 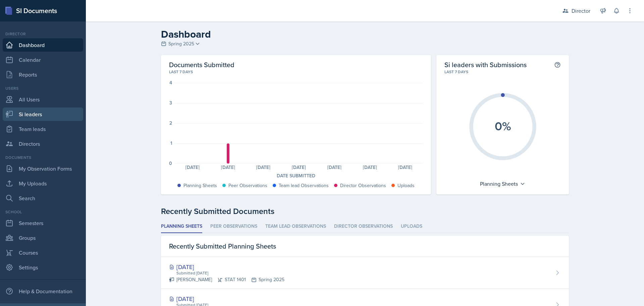 What do you see at coordinates (43, 129) in the screenshot?
I see `a: Team leads` at bounding box center [43, 129].